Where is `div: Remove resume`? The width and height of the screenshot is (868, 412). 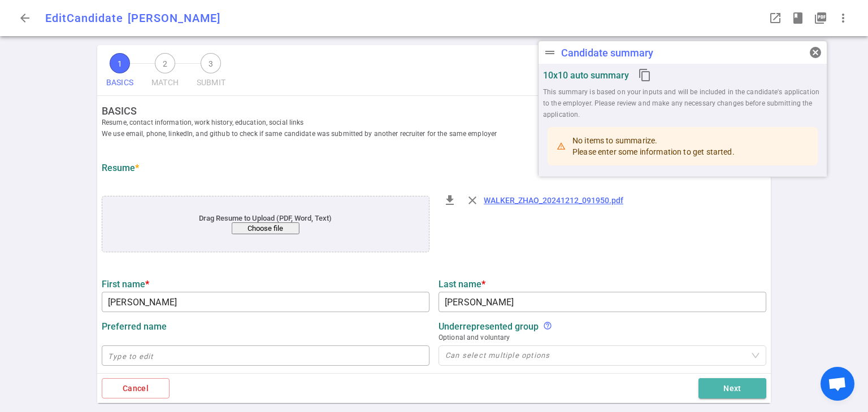 div: Remove resume is located at coordinates (472, 200).